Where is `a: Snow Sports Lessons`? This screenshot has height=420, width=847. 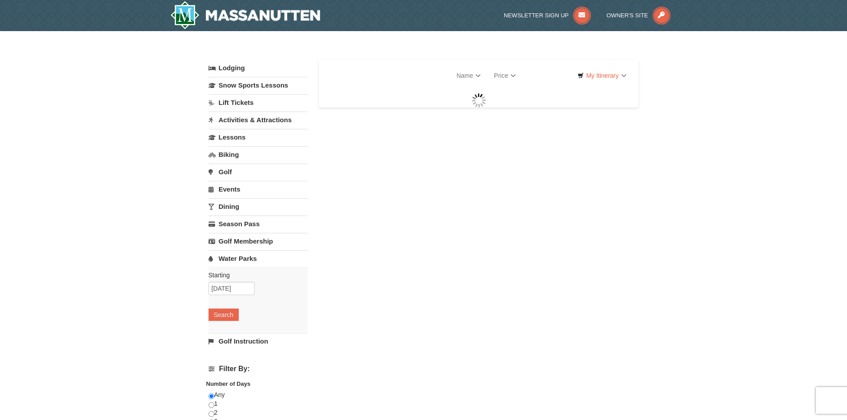 a: Snow Sports Lessons is located at coordinates (258, 85).